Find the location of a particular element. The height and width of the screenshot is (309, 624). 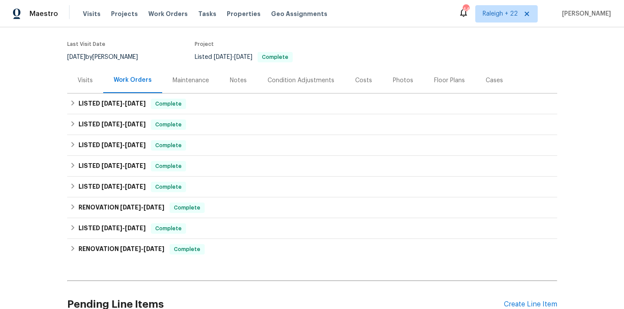

span: Raleigh + 22 is located at coordinates (500, 14).